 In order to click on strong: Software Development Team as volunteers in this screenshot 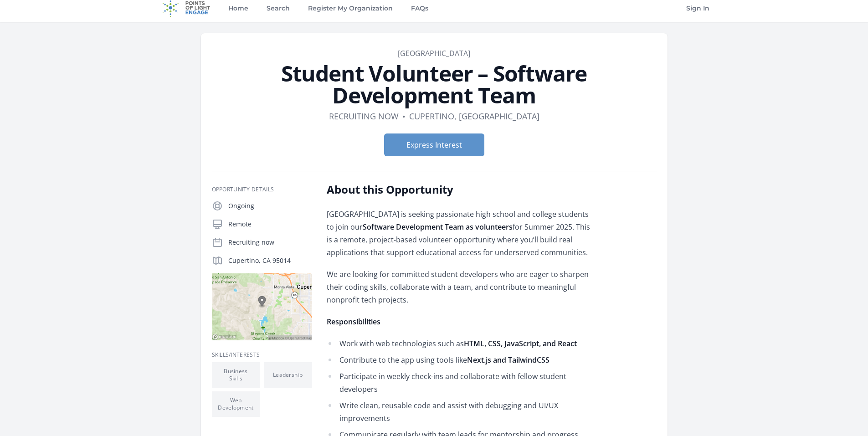, I will do `click(438, 227)`.